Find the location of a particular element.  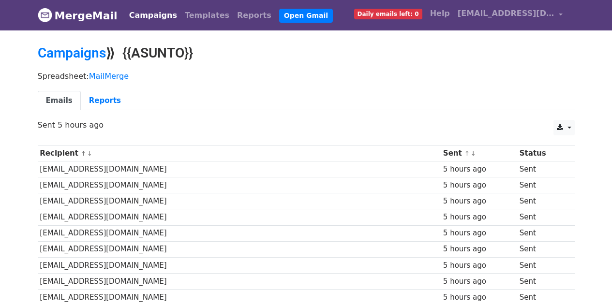

img: MergeMail logo is located at coordinates (45, 15).